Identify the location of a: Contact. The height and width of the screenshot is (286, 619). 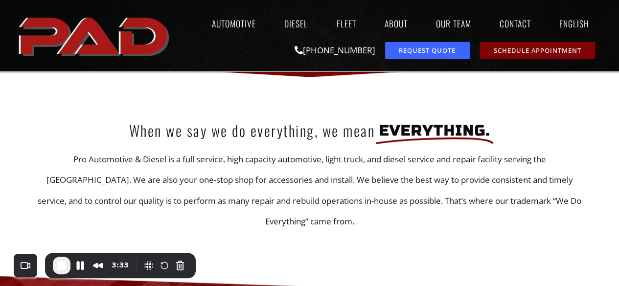
(515, 23).